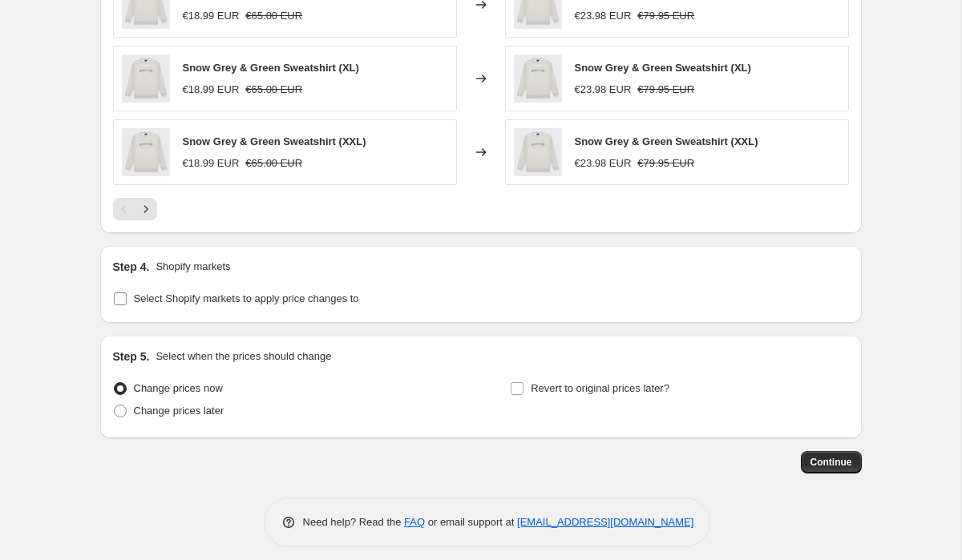  Describe the element at coordinates (146, 209) in the screenshot. I see `button: Next` at that location.